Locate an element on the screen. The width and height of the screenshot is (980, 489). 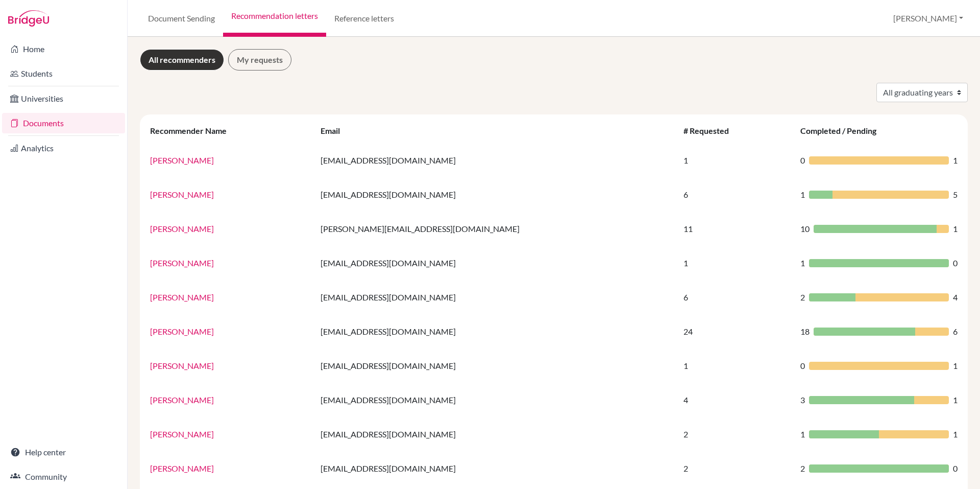
a: All recommenders is located at coordinates (181, 60).